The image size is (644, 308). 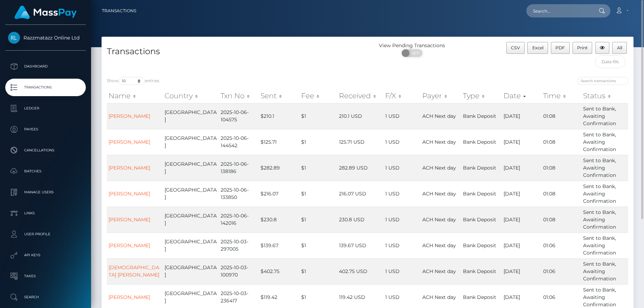 I want to click on td: $216.07, so click(x=279, y=194).